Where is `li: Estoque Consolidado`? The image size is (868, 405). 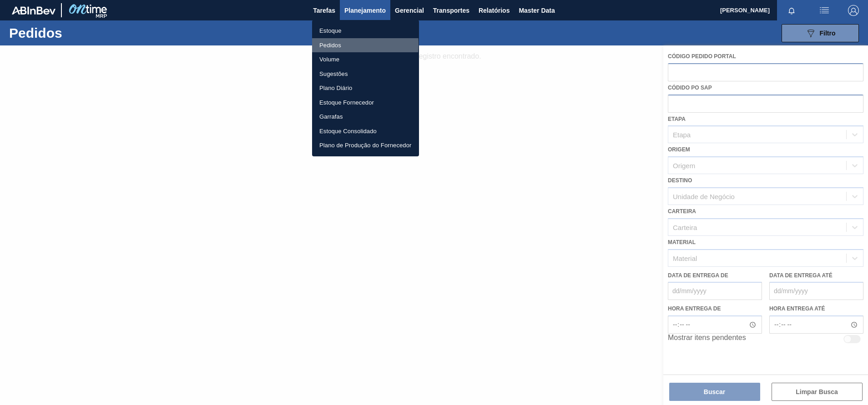 li: Estoque Consolidado is located at coordinates (365, 131).